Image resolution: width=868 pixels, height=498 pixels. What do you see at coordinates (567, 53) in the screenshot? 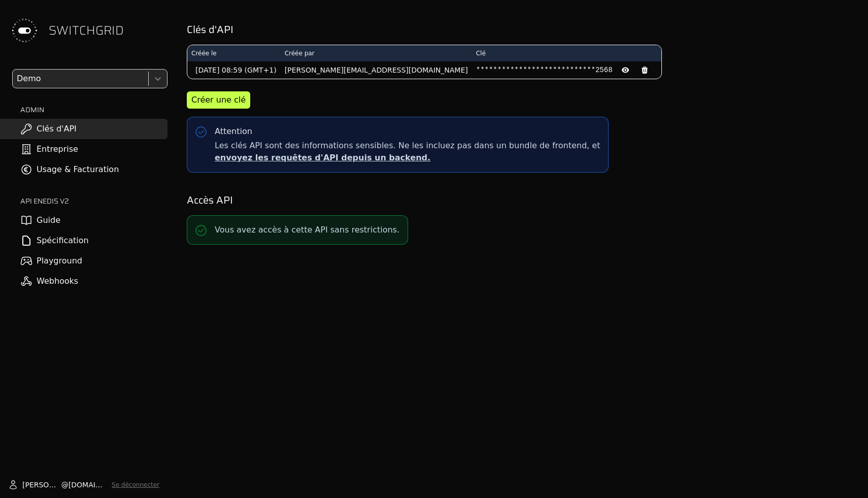
I see `th: Clé` at bounding box center [567, 53].